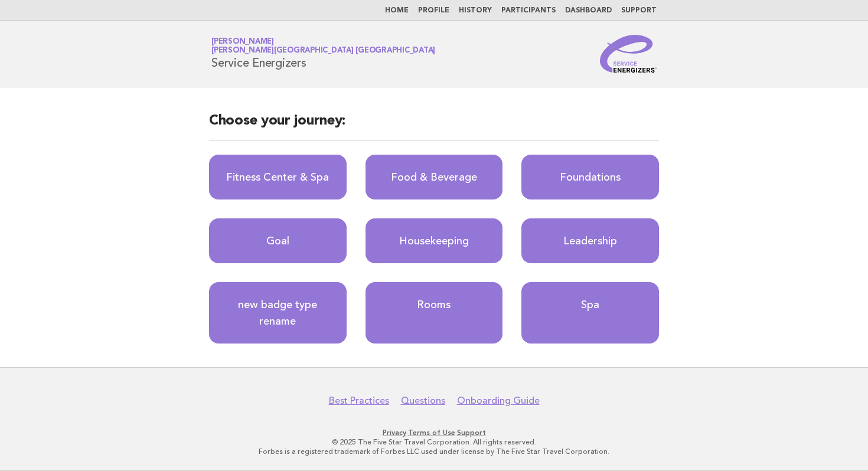 This screenshot has height=471, width=868. Describe the element at coordinates (278, 241) in the screenshot. I see `a: Goal` at that location.